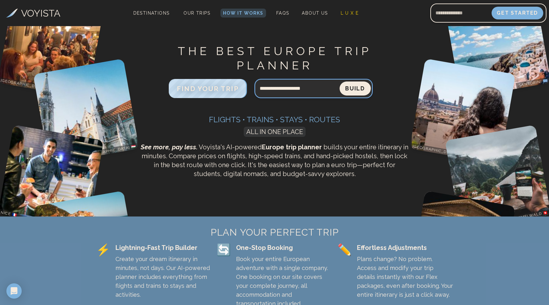 Image resolution: width=549 pixels, height=305 pixels. Describe the element at coordinates (461, 13) in the screenshot. I see `input: Email address` at that location.